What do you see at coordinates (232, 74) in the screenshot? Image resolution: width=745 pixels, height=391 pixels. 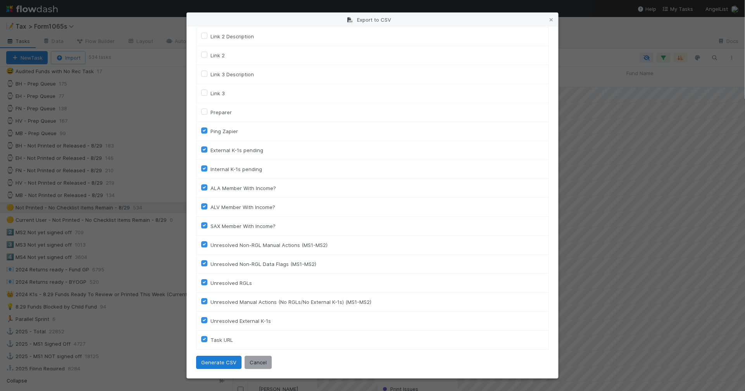 I see `label: Link 3 Description` at bounding box center [232, 74].